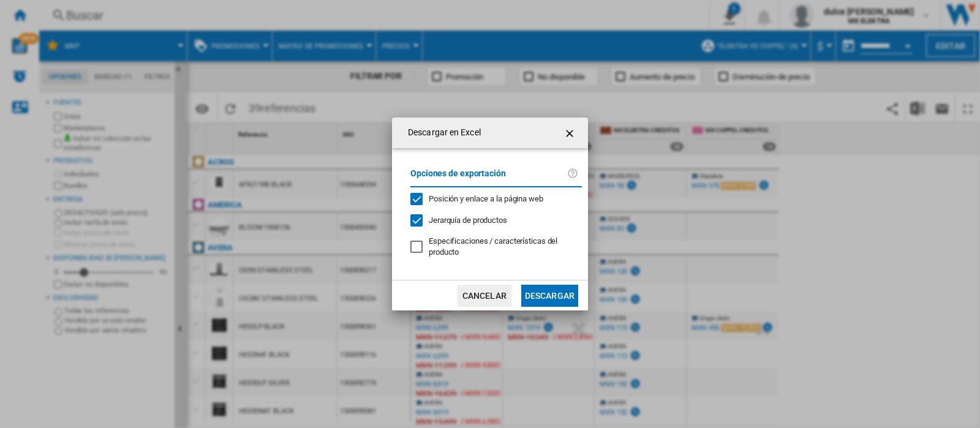 The image size is (980, 428). What do you see at coordinates (506, 247) in the screenshot?
I see `div: Solo se aplica a la Visión Categoría` at bounding box center [506, 247].